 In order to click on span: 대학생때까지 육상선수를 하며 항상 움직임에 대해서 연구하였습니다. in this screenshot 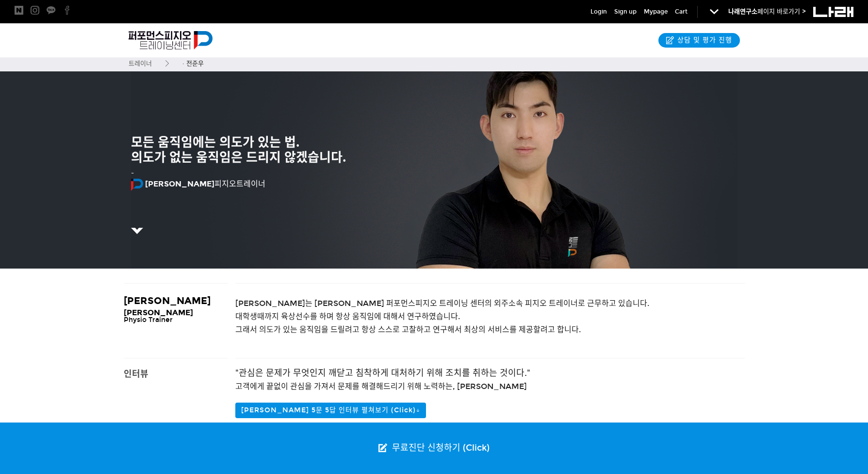, I will do `click(347, 316)`.